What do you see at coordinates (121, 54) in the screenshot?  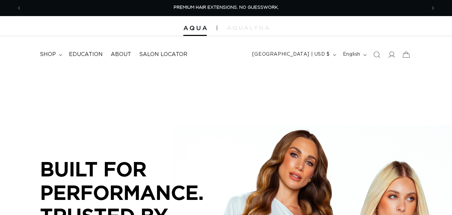 I see `a: About` at bounding box center [121, 54].